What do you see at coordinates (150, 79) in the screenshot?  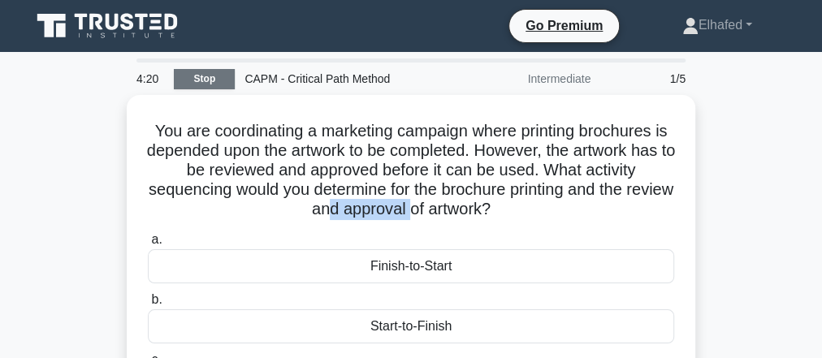 I see `div: 4:20` at bounding box center [150, 79].